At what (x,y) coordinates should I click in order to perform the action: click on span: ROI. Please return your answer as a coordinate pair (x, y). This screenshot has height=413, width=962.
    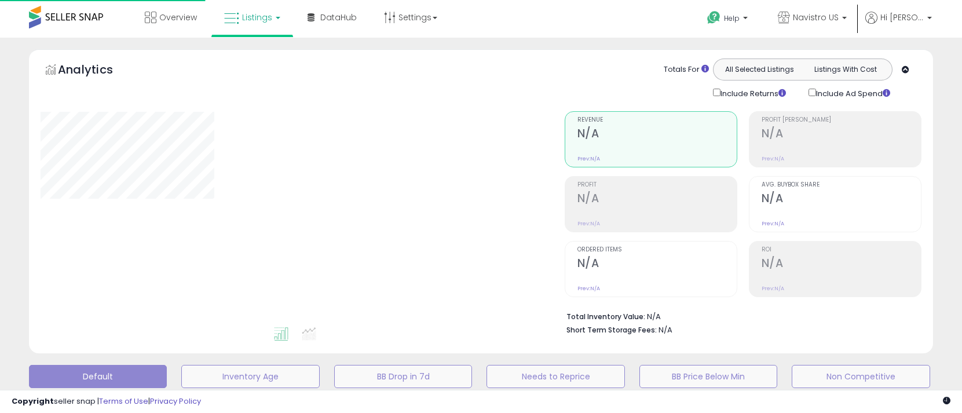
    Looking at the image, I should click on (841, 250).